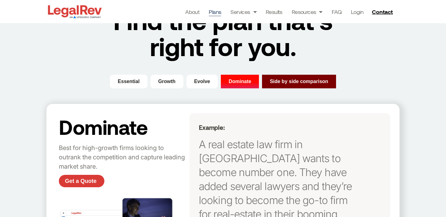 The image size is (446, 217). I want to click on a: Results, so click(274, 12).